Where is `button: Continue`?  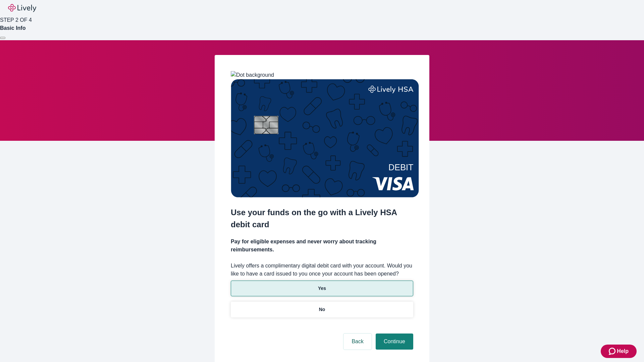
button: Continue is located at coordinates (395, 342).